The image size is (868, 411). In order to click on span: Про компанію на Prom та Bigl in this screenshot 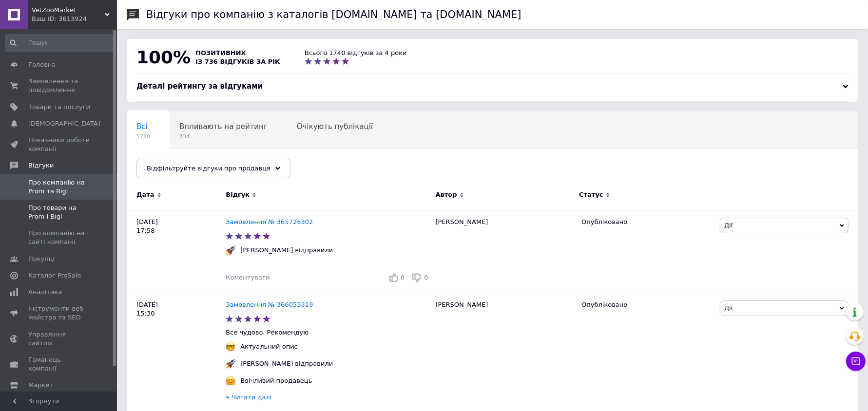, I will do `click(59, 187)`.